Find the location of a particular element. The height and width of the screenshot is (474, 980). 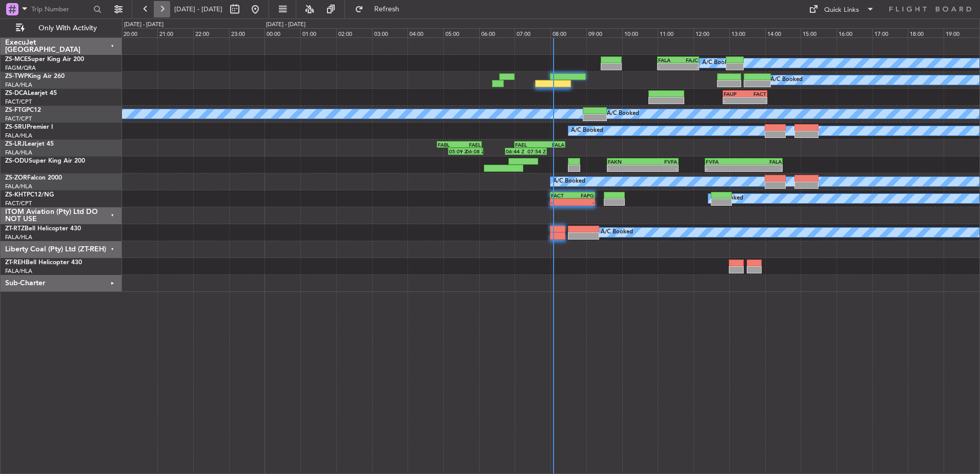

div: Quick Links is located at coordinates (841, 10).